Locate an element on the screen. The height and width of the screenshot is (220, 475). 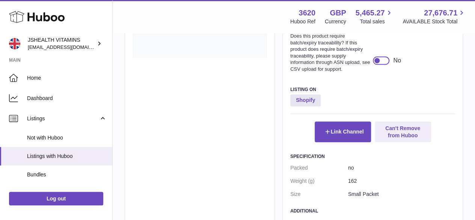
a: 5,465.27 Total sales is located at coordinates (374, 17).